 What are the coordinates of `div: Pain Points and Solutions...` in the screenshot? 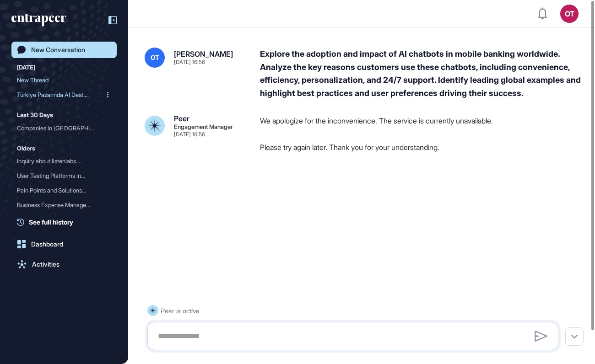 It's located at (60, 190).